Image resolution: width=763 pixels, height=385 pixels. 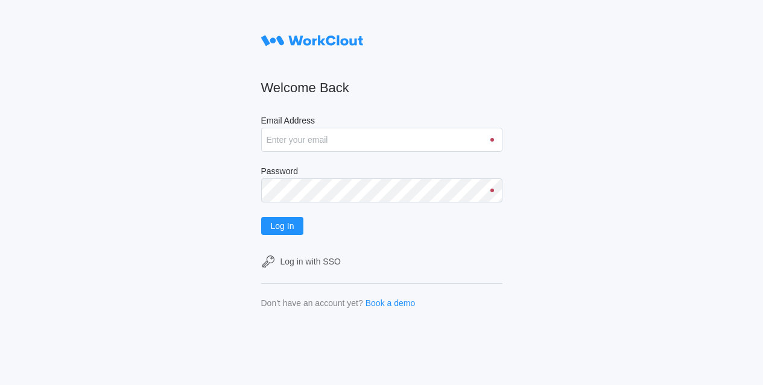 What do you see at coordinates (382, 172) in the screenshot?
I see `label: Password` at bounding box center [382, 172].